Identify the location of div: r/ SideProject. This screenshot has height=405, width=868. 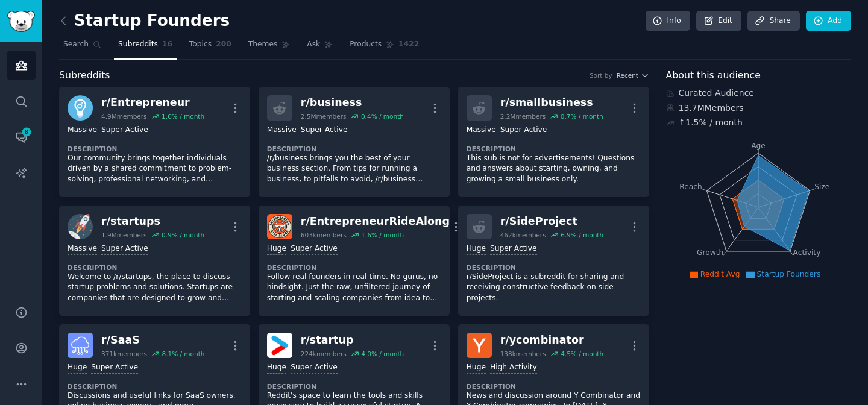
(552, 221).